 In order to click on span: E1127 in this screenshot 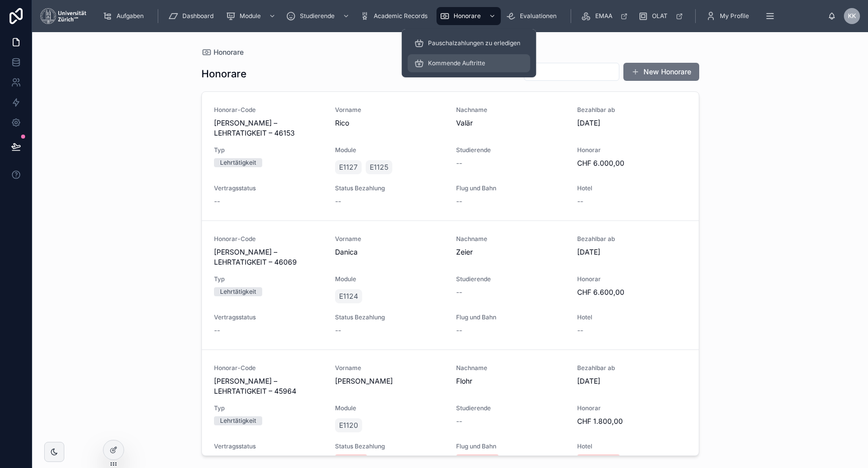, I will do `click(348, 167)`.